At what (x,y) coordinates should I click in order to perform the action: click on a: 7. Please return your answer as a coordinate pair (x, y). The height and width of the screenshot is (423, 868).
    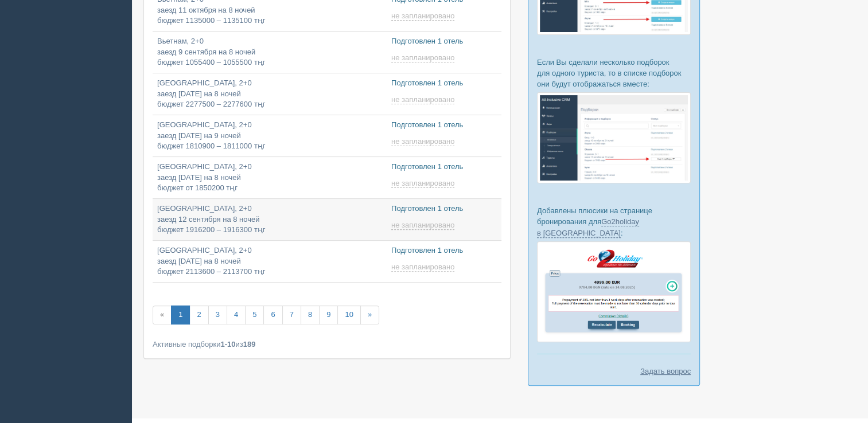
    Looking at the image, I should click on (291, 315).